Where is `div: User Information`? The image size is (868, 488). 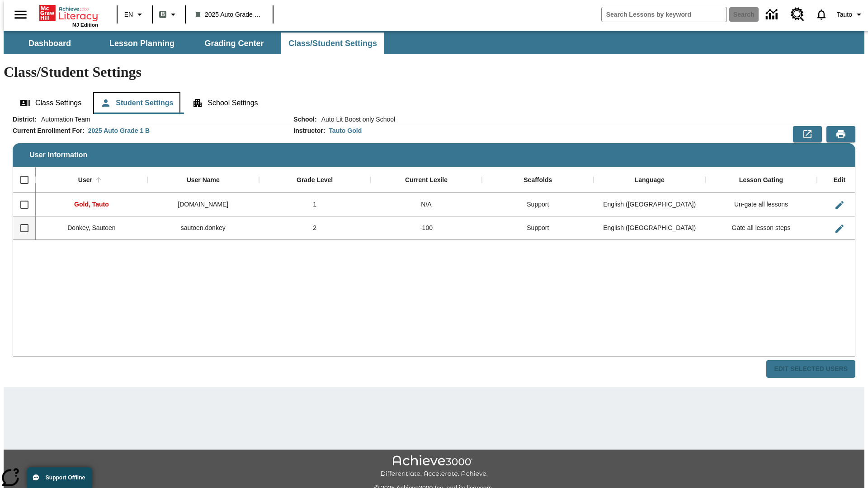
div: User Information is located at coordinates (434, 246).